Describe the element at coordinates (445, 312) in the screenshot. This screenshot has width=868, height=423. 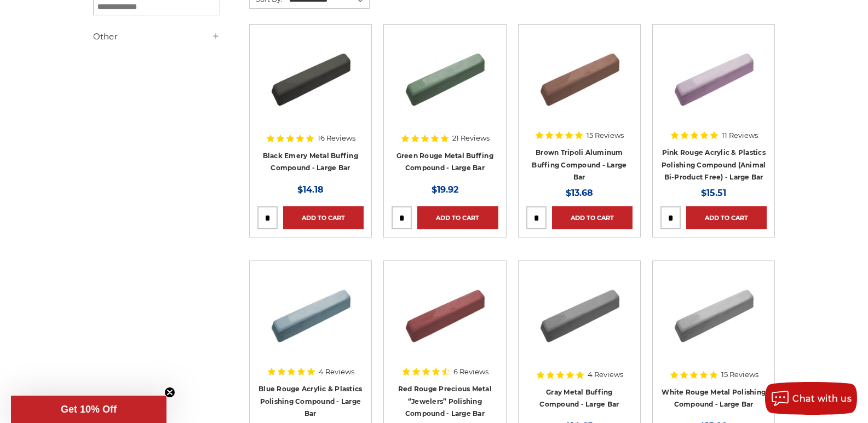
I see `img: Red Rouge Jewelers Buffing Compound` at that location.